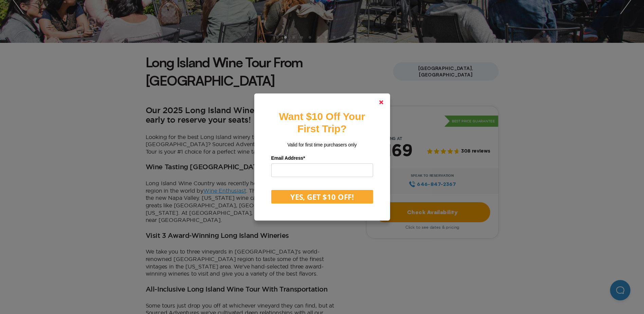 This screenshot has height=314, width=644. I want to click on span: Required, so click(304, 158).